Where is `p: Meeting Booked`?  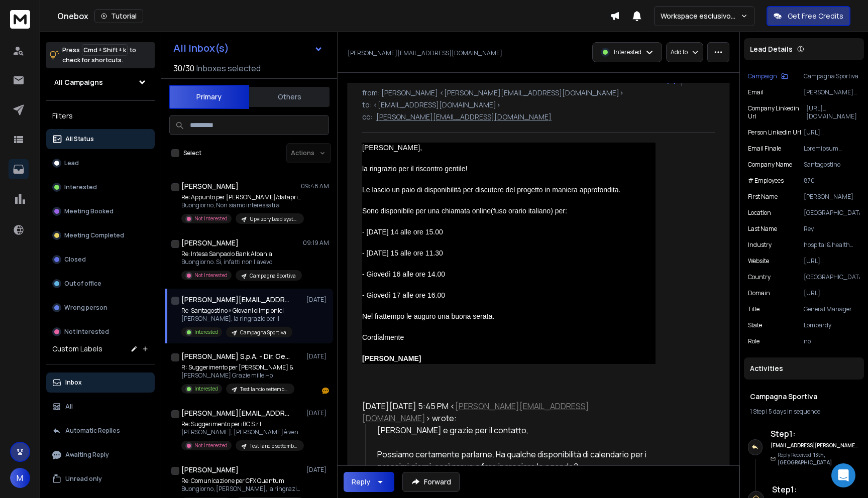 p: Meeting Booked is located at coordinates (89, 211).